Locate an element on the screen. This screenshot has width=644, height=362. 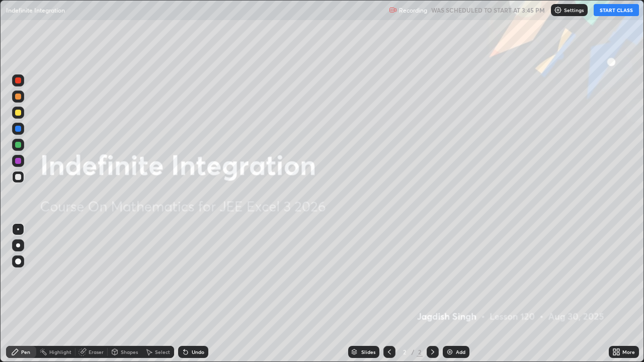
p: Settings is located at coordinates (574, 10).